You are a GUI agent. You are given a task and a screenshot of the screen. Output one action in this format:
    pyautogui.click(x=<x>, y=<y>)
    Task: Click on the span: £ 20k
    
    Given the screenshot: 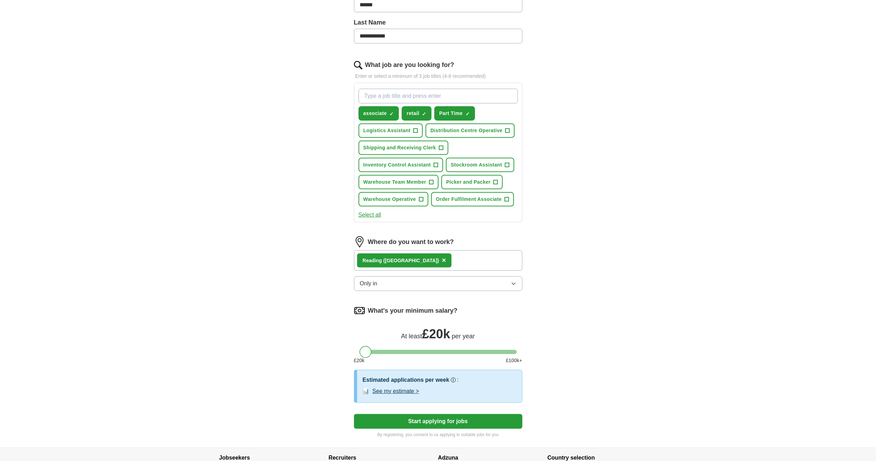 What is the action you would take?
    pyautogui.click(x=436, y=334)
    